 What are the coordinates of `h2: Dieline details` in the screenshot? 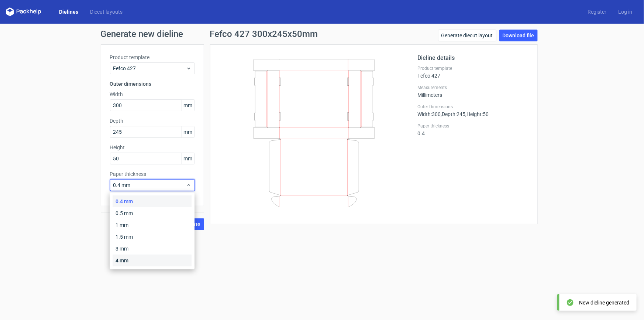 It's located at (473, 58).